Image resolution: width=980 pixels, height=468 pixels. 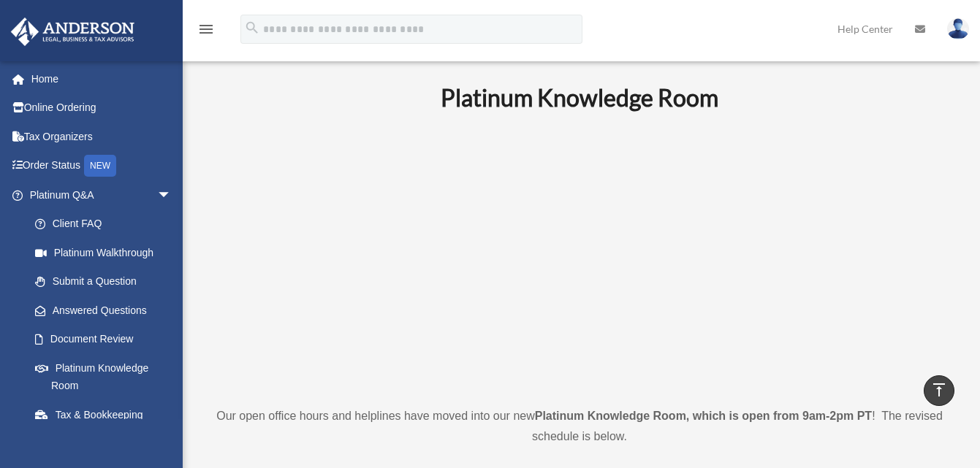 What do you see at coordinates (106, 340) in the screenshot?
I see `a: Document Review` at bounding box center [106, 340].